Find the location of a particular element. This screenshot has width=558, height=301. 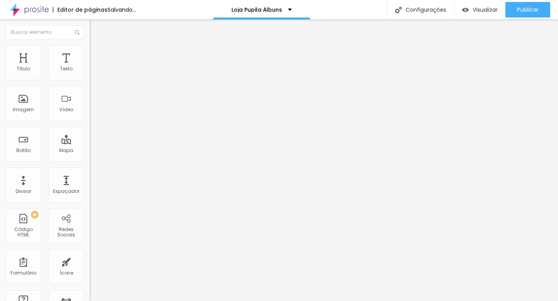

div: Título is located at coordinates (23, 69).